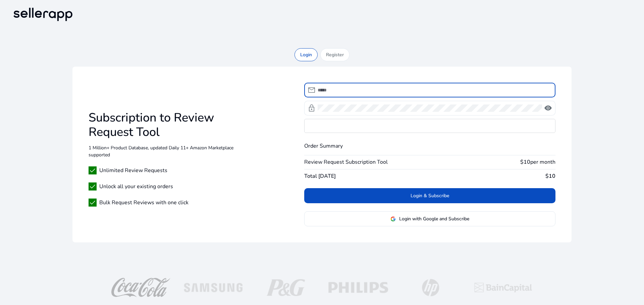 Image resolution: width=644 pixels, height=305 pixels. I want to click on img: sellerapp-logo, so click(43, 15).